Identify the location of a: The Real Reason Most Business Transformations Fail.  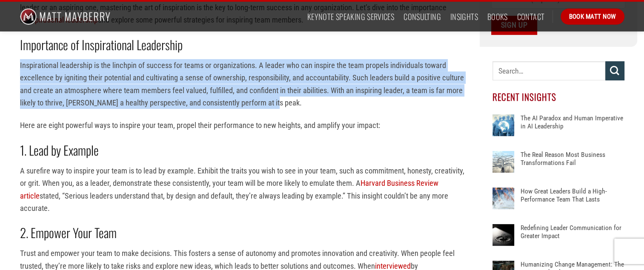
(572, 164).